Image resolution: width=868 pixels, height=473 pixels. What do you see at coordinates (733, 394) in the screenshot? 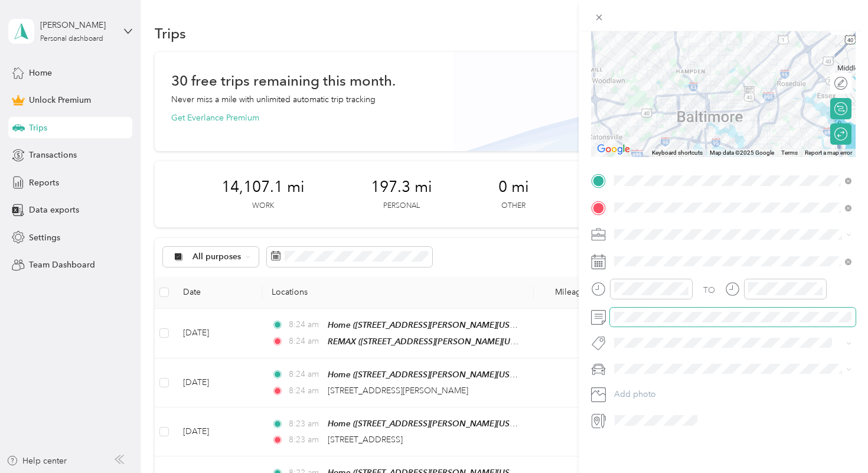
I see `button: Add photo` at bounding box center [733, 394].